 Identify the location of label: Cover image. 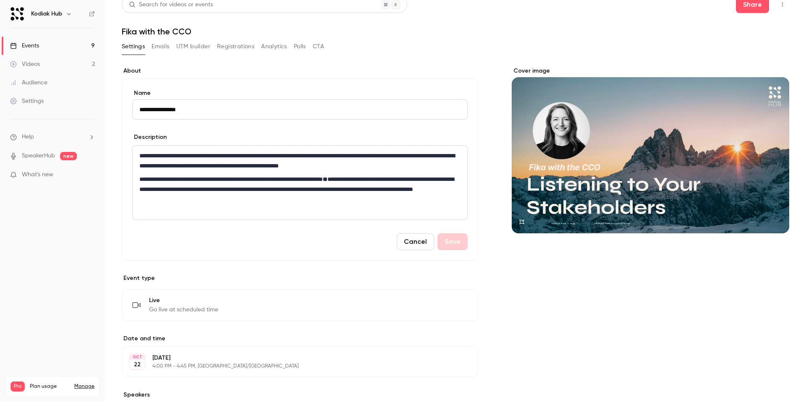
(650, 71).